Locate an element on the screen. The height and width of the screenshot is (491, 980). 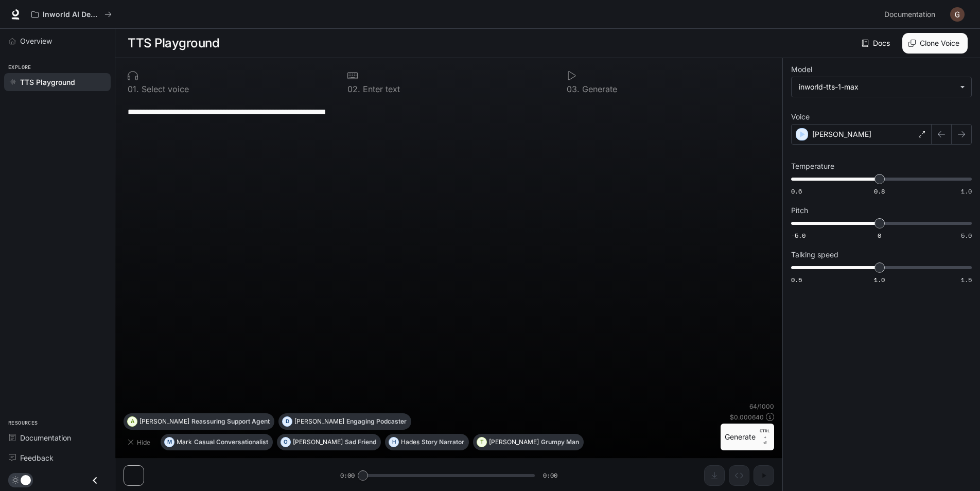
p: Inworld AI Demos is located at coordinates (71, 14).